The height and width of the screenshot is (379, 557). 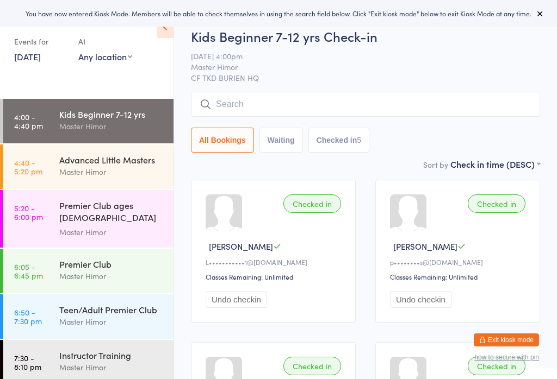 What do you see at coordinates (111, 264) in the screenshot?
I see `div: Premier Club` at bounding box center [111, 264].